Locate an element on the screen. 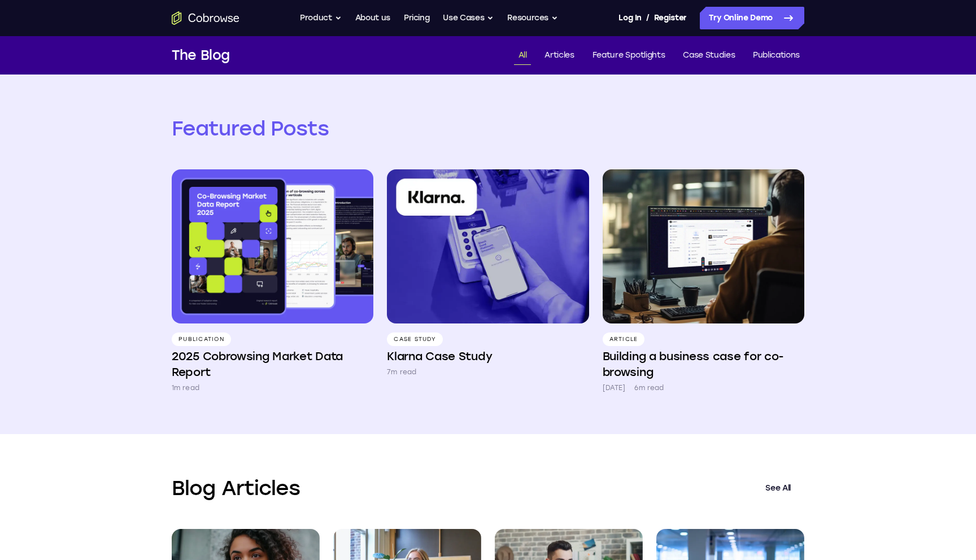  a: See All is located at coordinates (777, 488).